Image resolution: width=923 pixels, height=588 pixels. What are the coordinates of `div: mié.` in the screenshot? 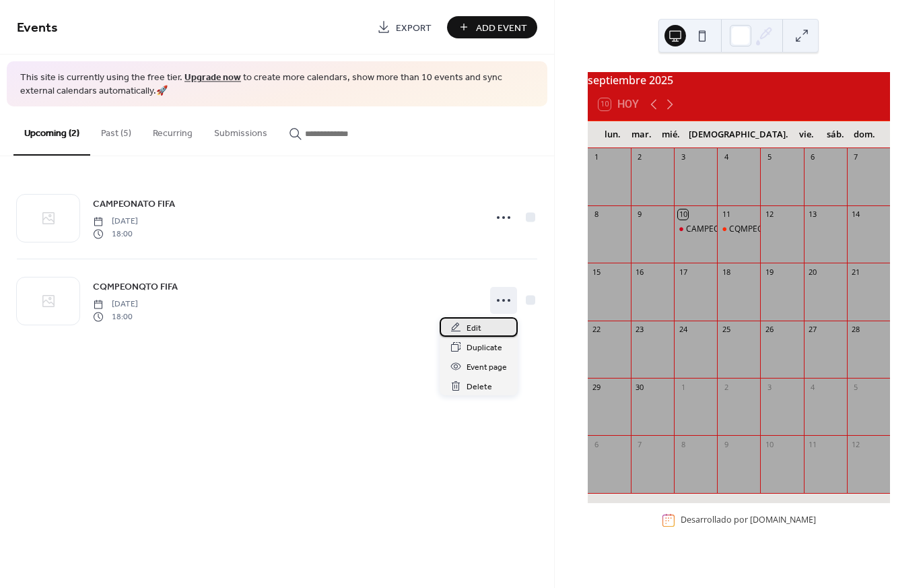 It's located at (671, 135).